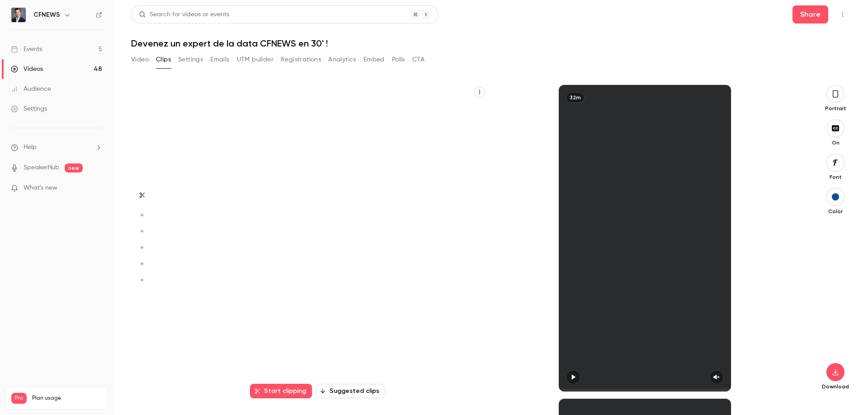  What do you see at coordinates (374, 60) in the screenshot?
I see `button: Embed` at bounding box center [374, 60].